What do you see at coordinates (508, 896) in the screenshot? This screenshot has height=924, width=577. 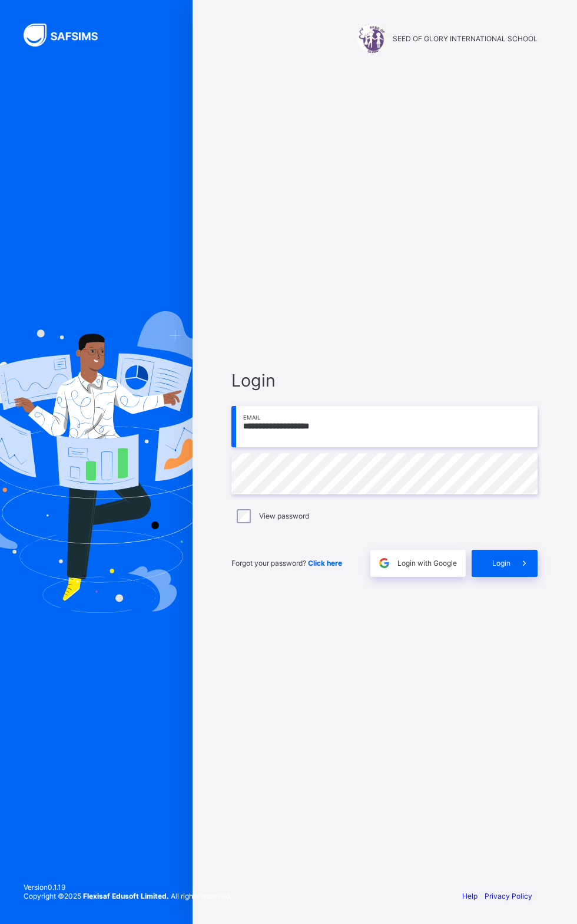 I see `a: Privacy Policy` at bounding box center [508, 896].